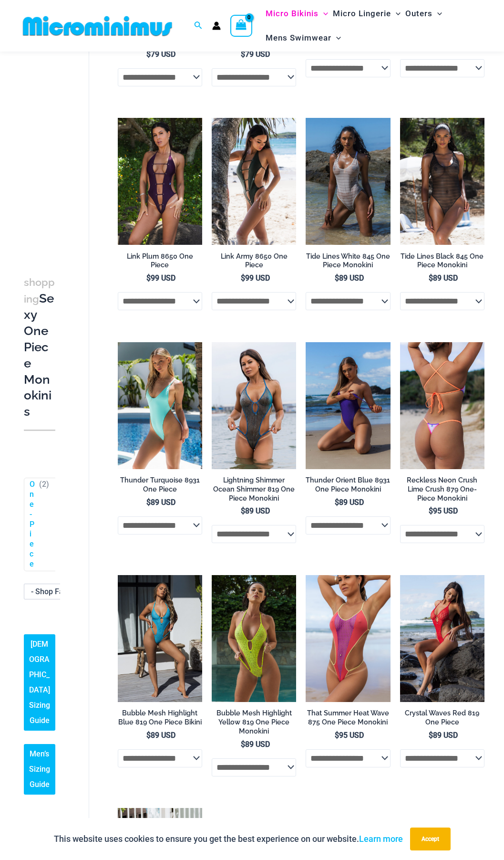 The image size is (504, 860). What do you see at coordinates (160, 406) in the screenshot?
I see `a: Thunder Turquoise 8931 One Piece 03Thunder Turquoise 8931 One Piece 05Thunder Turquoise 8931 One ...` at bounding box center [160, 406].